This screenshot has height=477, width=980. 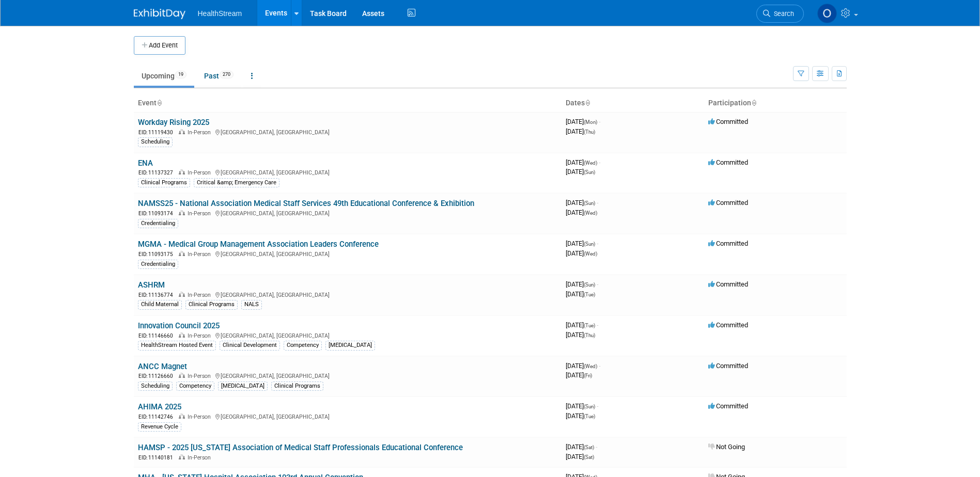 I want to click on button: Add Event, so click(x=159, y=45).